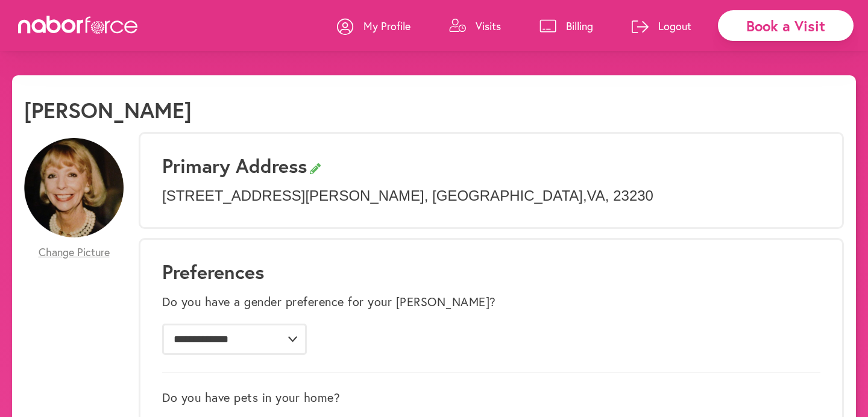  Describe the element at coordinates (579, 26) in the screenshot. I see `p: Billing` at that location.